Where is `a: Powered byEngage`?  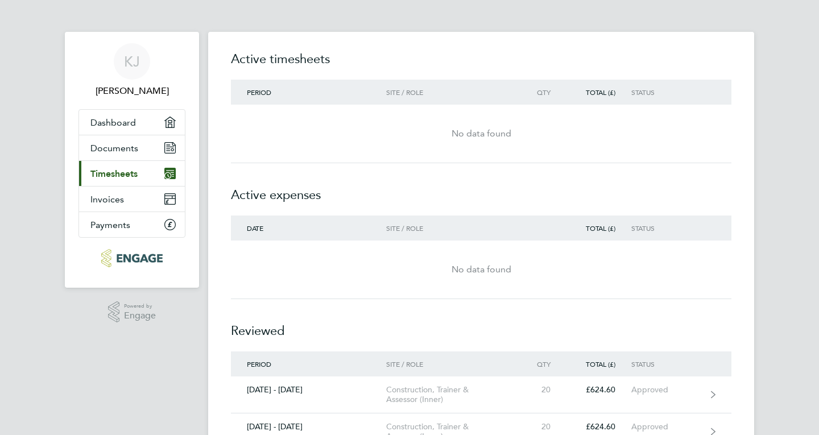 a: Powered byEngage is located at coordinates (132, 312).